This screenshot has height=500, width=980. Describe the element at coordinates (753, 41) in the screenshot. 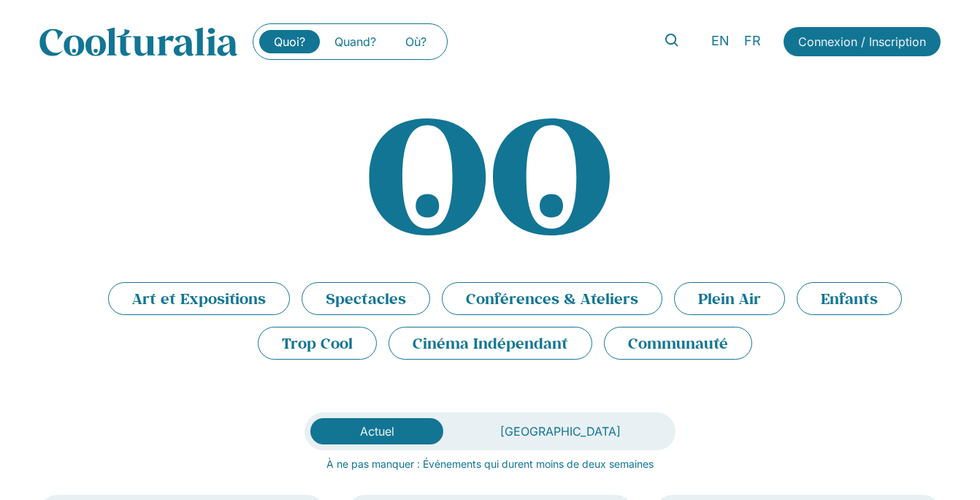

I see `span: FR` at that location.